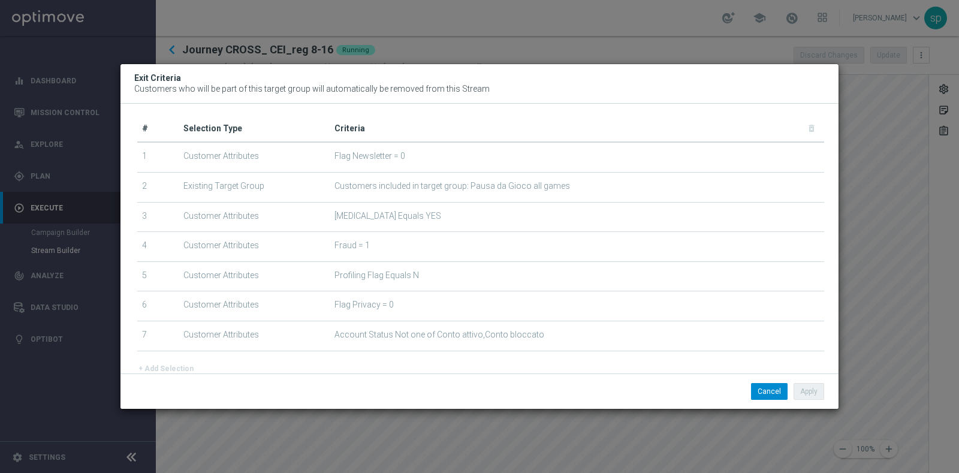 Image resolution: width=959 pixels, height=473 pixels. Describe the element at coordinates (158, 276) in the screenshot. I see `td: 5` at that location.